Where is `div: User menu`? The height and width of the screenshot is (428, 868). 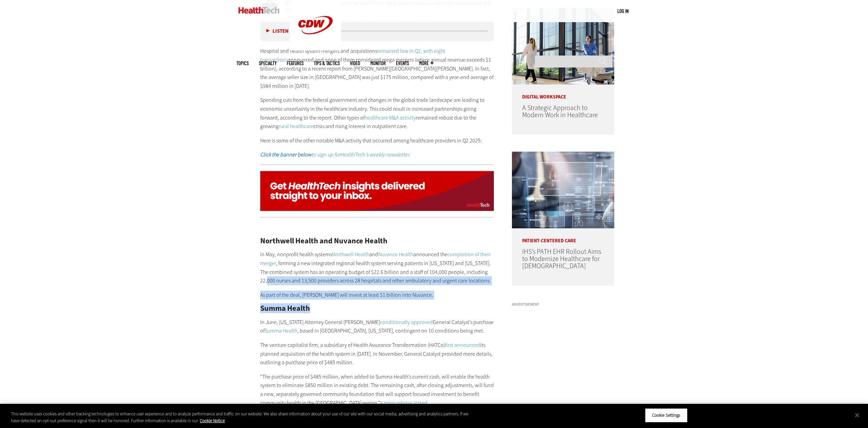
div: User menu is located at coordinates (623, 11).